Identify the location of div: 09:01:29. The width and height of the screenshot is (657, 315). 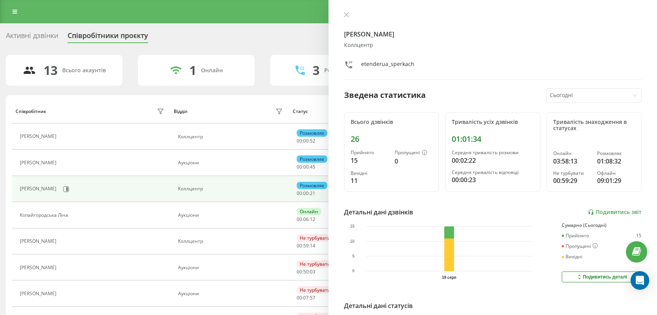
(615, 181).